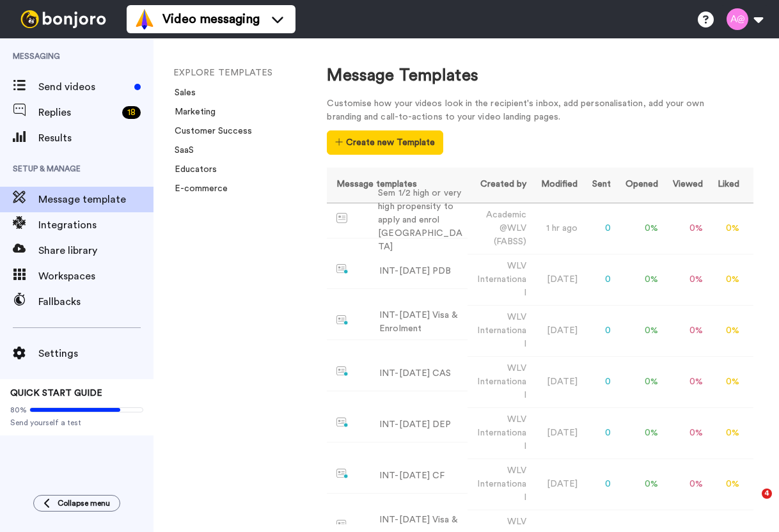 Image resolution: width=779 pixels, height=532 pixels. Describe the element at coordinates (726, 185) in the screenshot. I see `th: Liked` at that location.